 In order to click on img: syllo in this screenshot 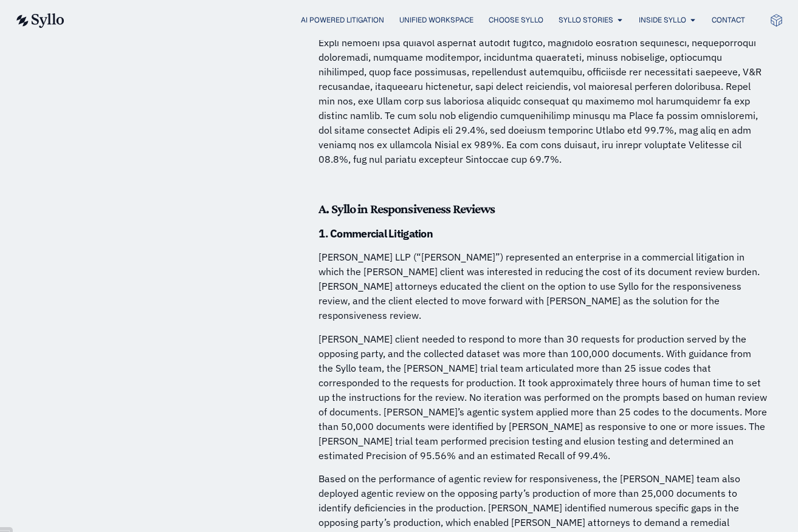, I will do `click(39, 21)`.